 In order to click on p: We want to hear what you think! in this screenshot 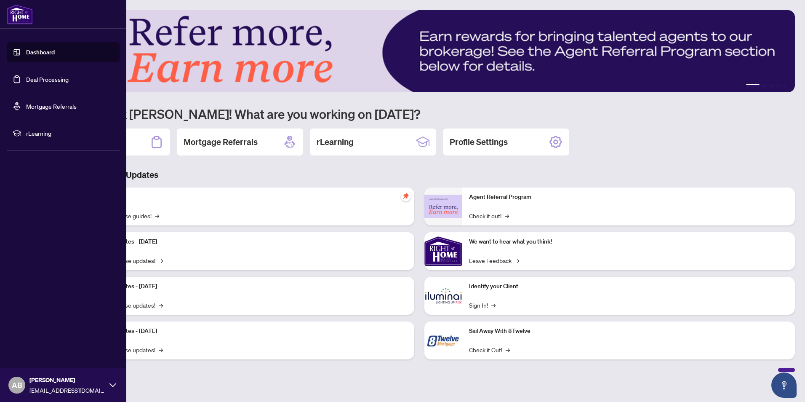, I will do `click(629, 242)`.